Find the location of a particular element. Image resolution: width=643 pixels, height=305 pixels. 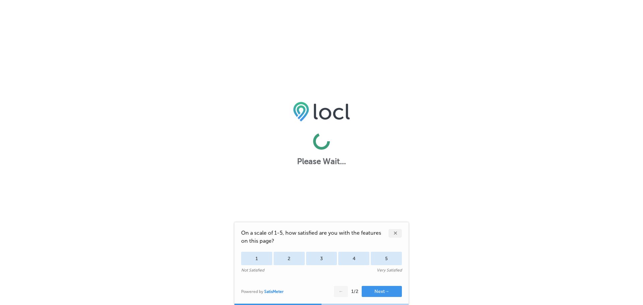

div: Very Satisfied is located at coordinates (389, 270).